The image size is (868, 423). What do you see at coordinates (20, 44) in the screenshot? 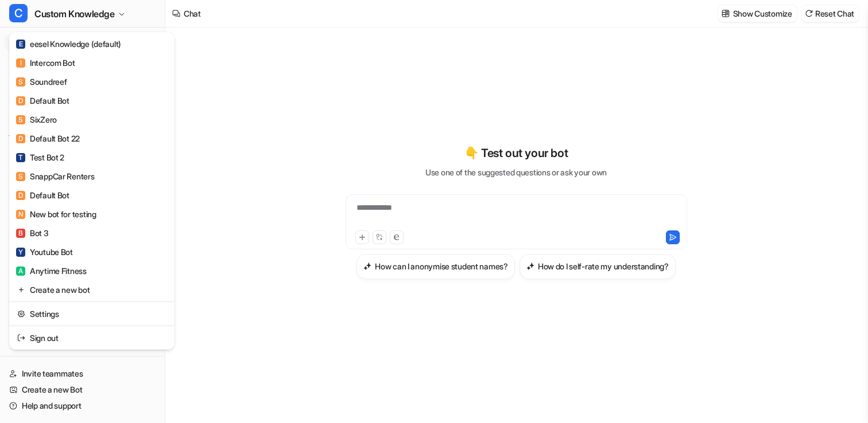
I see `span: E` at bounding box center [20, 44].